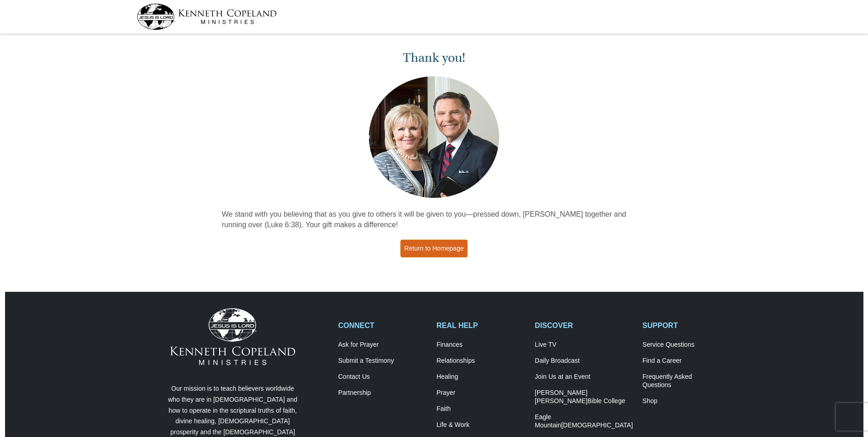 This screenshot has width=868, height=437. Describe the element at coordinates (481, 361) in the screenshot. I see `a: Relationships` at that location.